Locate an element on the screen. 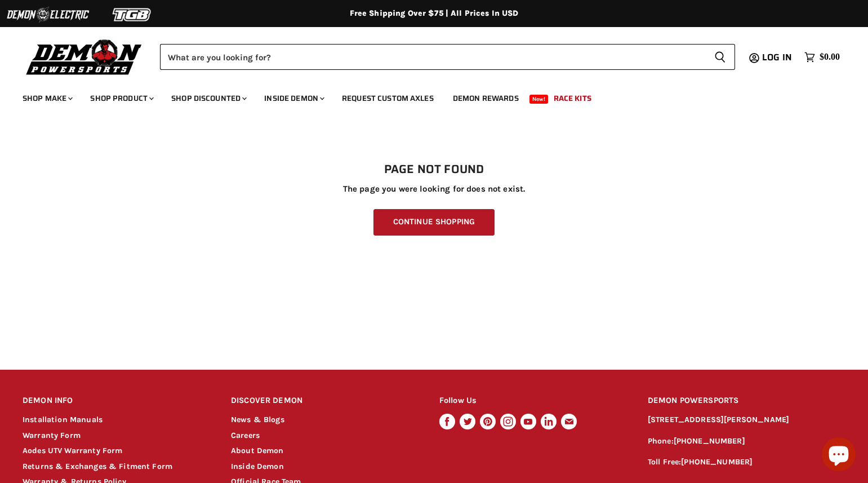 The height and width of the screenshot is (483, 868). h1: Page not found is located at coordinates (434, 169).